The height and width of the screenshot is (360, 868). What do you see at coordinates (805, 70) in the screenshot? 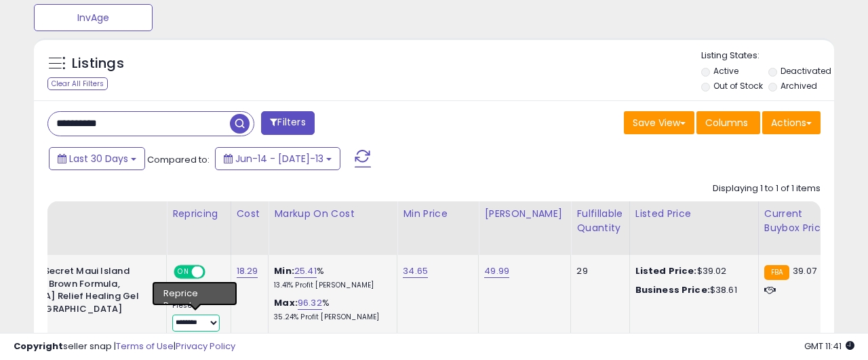
I see `label: Deactivated` at bounding box center [805, 70].